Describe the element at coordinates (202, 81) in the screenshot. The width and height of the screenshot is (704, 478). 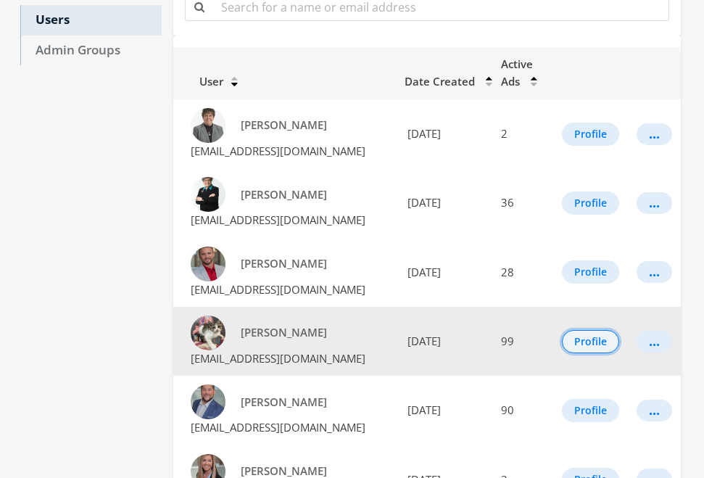
I see `span: User` at that location.